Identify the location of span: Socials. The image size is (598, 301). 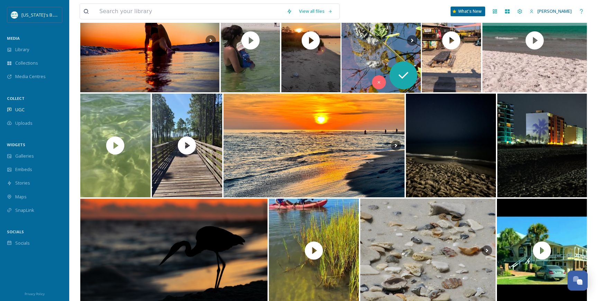
(22, 243).